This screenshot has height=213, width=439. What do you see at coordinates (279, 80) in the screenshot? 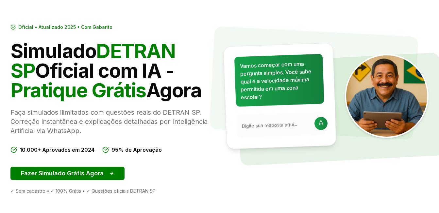
I see `p: Vamos começar com uma pergunta simples. Você sabe qual é a velocidade máxima permitida em uma zon...` at bounding box center [279, 80].